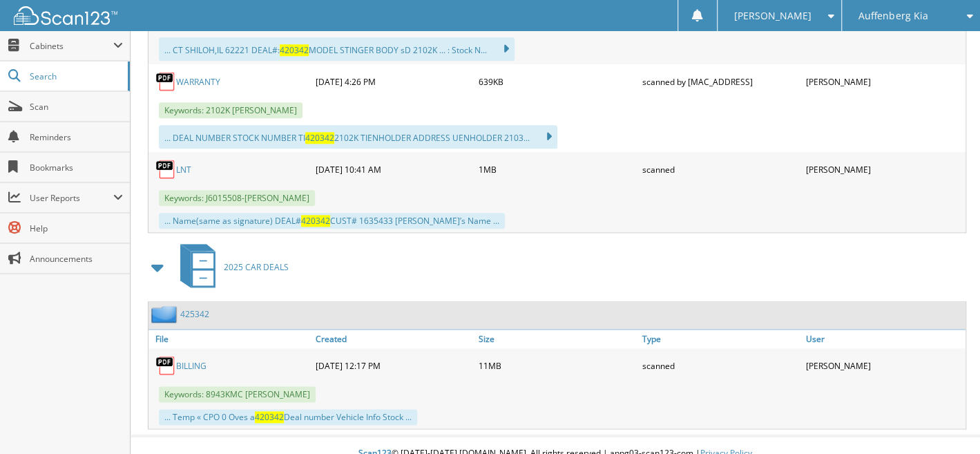  Describe the element at coordinates (256, 267) in the screenshot. I see `span: 2025 CAR DEALS` at that location.